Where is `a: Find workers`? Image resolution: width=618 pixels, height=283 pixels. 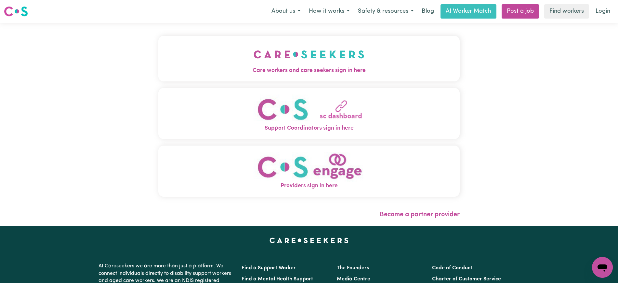 a: Find workers is located at coordinates (567, 11).